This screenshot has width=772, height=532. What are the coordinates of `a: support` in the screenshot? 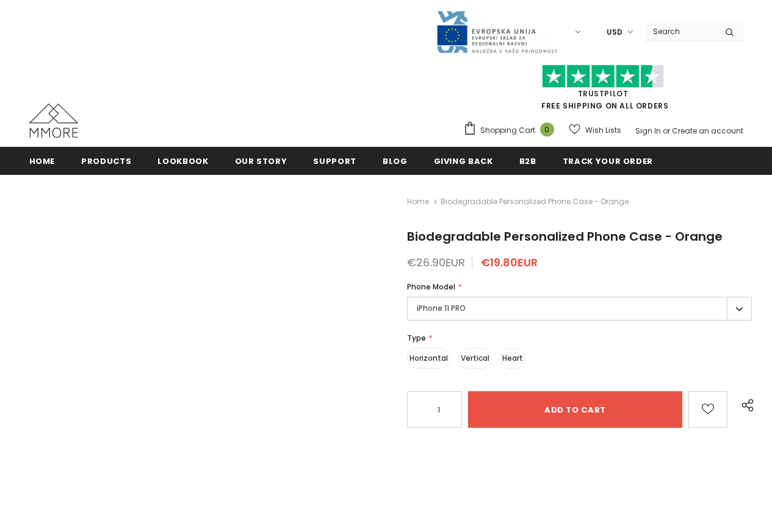 It's located at (334, 160).